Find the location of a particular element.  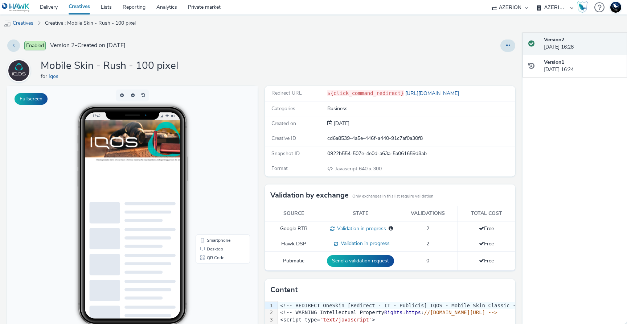

span: Redirect URL is located at coordinates (287, 93).